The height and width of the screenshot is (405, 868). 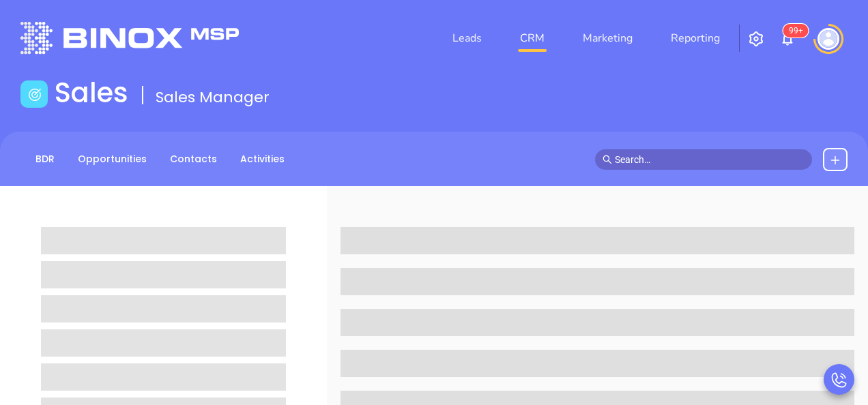 What do you see at coordinates (213, 97) in the screenshot?
I see `span: Sales Manager` at bounding box center [213, 97].